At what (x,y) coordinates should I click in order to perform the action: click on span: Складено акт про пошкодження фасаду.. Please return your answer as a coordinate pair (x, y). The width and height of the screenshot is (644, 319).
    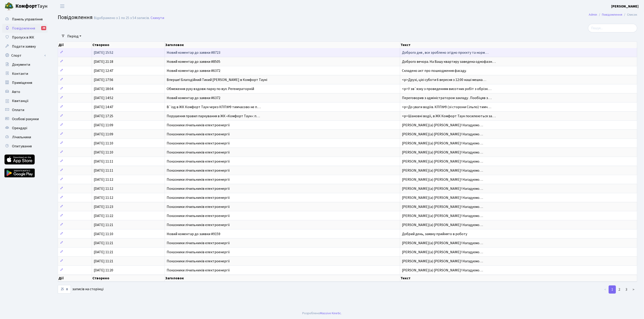
    Looking at the image, I should click on (434, 71).